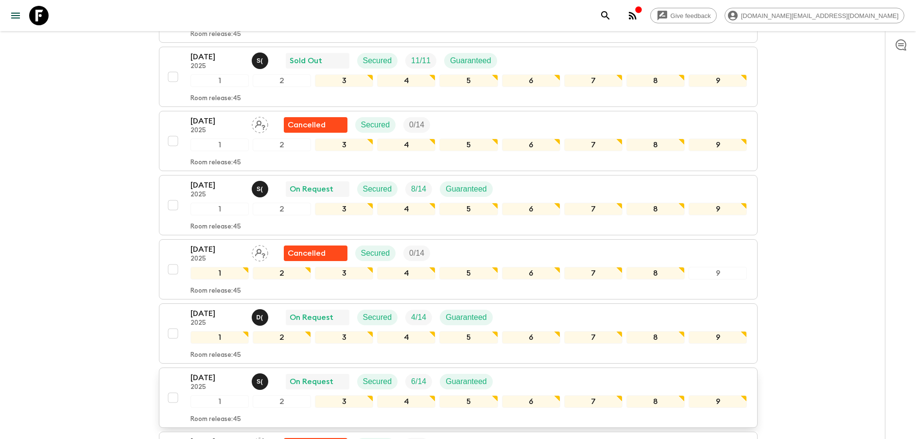 The width and height of the screenshot is (916, 439). Describe the element at coordinates (419, 189) in the screenshot. I see `p: 8 / 14` at that location.